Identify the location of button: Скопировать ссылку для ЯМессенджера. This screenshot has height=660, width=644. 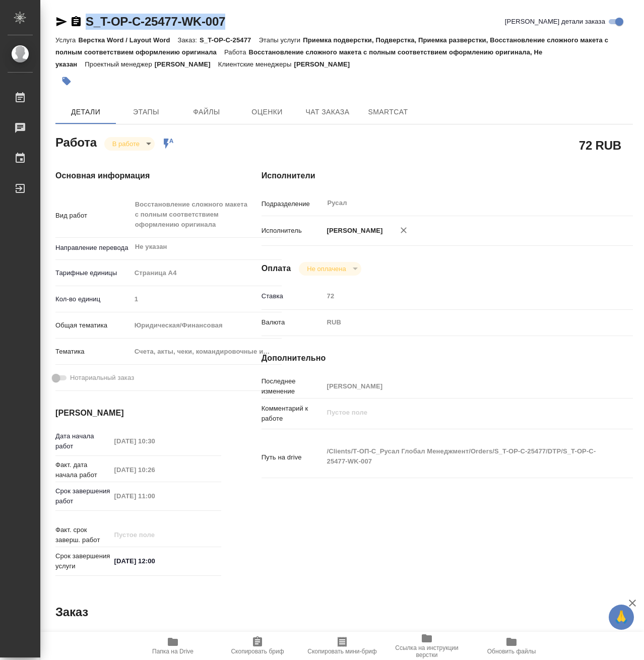
(61, 22).